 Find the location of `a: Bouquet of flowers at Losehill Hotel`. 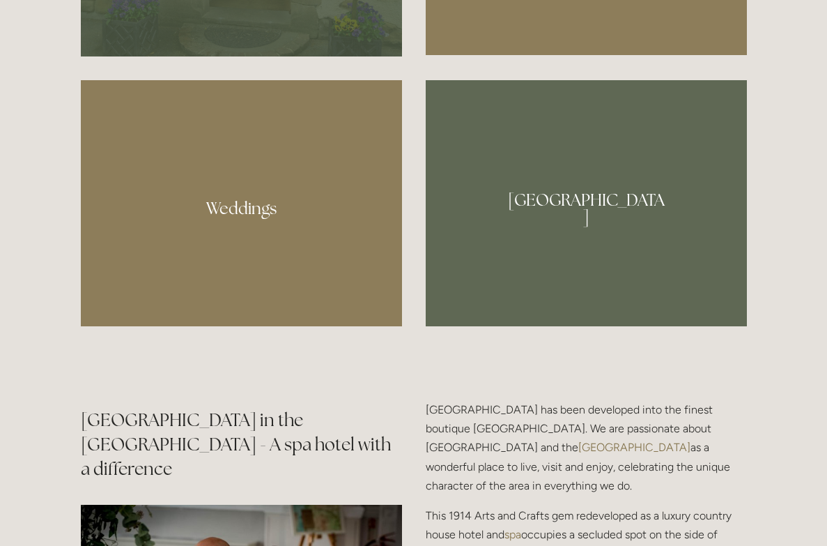

a: Bouquet of flowers at Losehill Hotel is located at coordinates (241, 203).